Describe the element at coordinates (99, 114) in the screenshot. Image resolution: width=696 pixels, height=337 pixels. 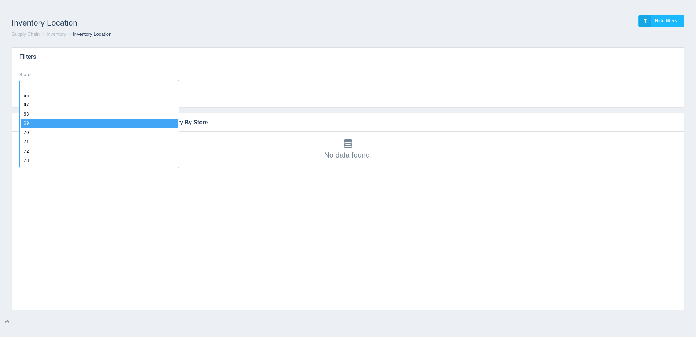
I see `div: 68` at that location.